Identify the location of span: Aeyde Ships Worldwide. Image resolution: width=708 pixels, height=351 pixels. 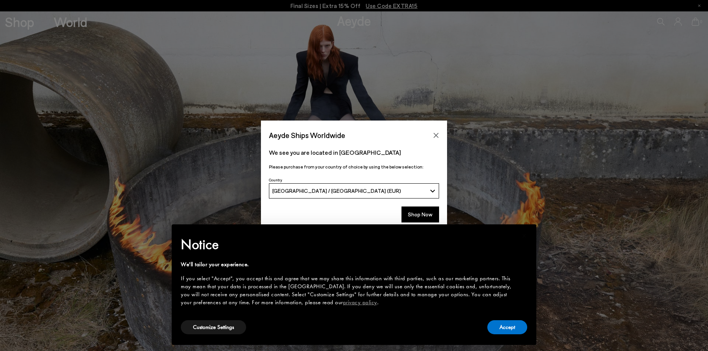
(307, 135).